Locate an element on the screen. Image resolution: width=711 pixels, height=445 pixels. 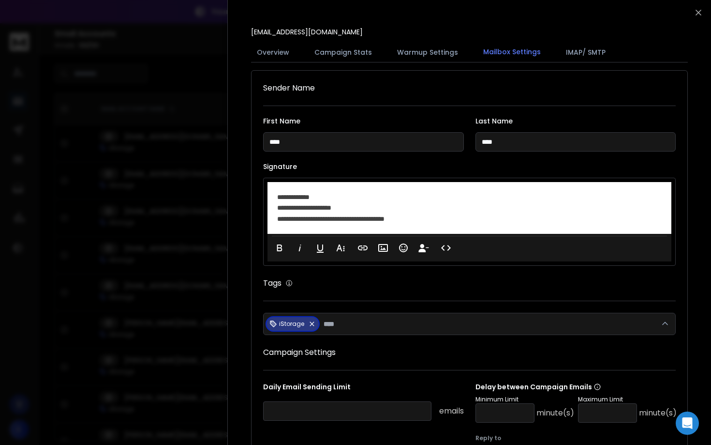
h1: Tags is located at coordinates (272, 283).